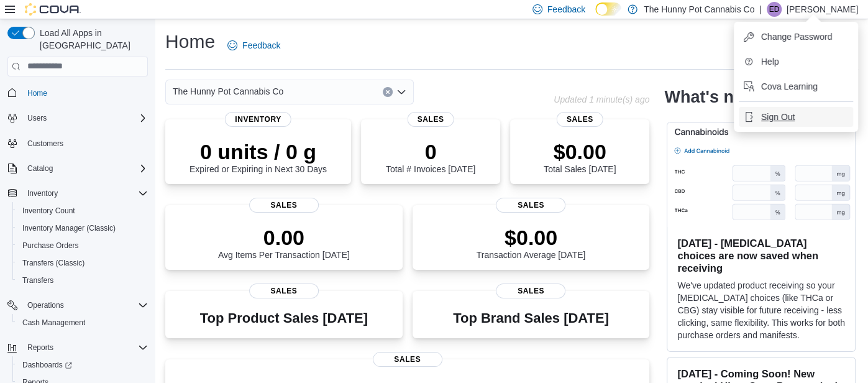 This screenshot has height=383, width=868. What do you see at coordinates (45, 144) in the screenshot?
I see `a: Customers` at bounding box center [45, 144].